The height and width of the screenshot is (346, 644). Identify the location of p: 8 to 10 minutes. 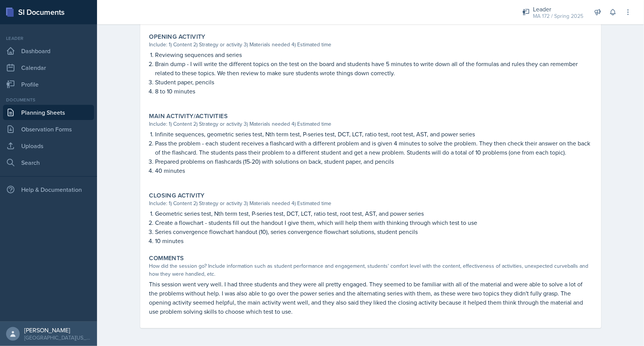
(374, 91).